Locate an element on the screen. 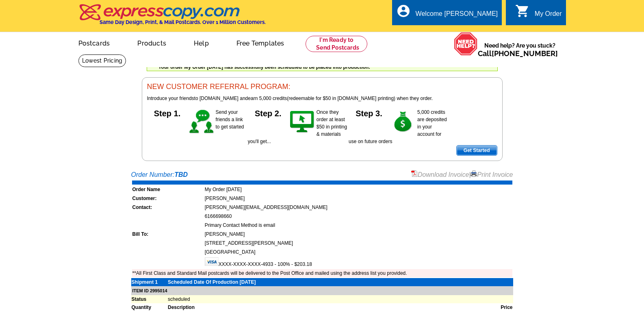 This screenshot has height=311, width=644. a: Get Started is located at coordinates (476, 150).